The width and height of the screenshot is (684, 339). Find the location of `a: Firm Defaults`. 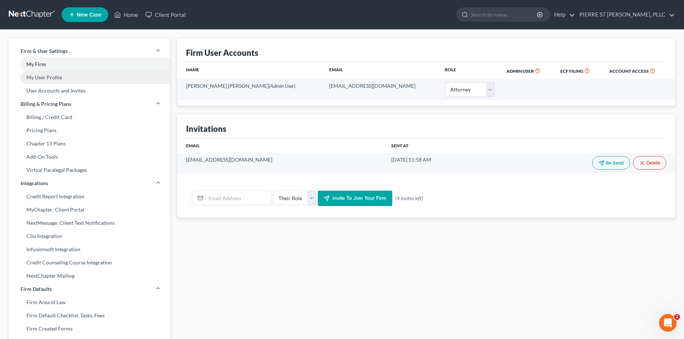

a: Firm Defaults is located at coordinates (89, 289).